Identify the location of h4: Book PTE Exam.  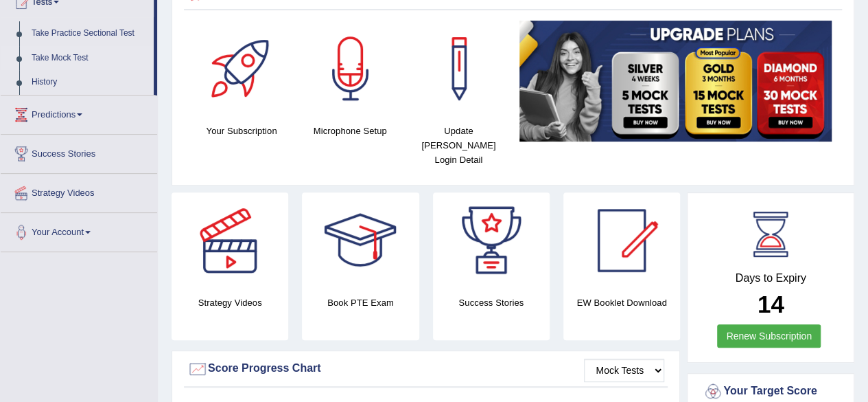
(360, 302).